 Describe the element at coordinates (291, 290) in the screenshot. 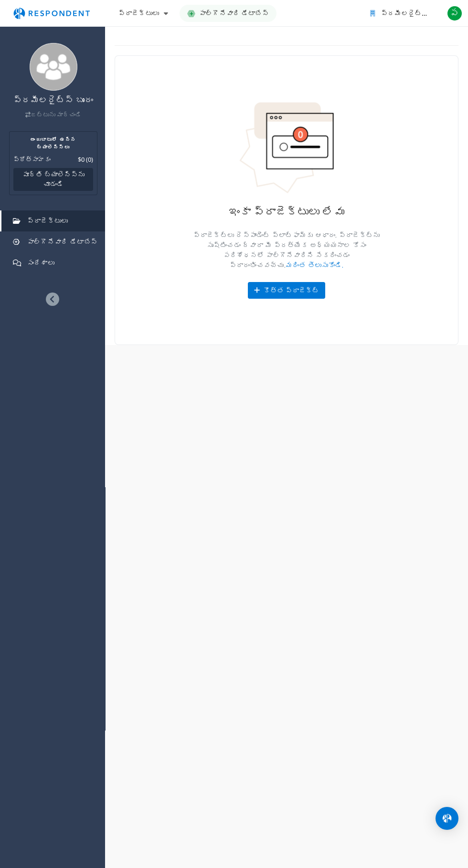

I see `font: కొత్త ప్రాజెక్ట్` at that location.